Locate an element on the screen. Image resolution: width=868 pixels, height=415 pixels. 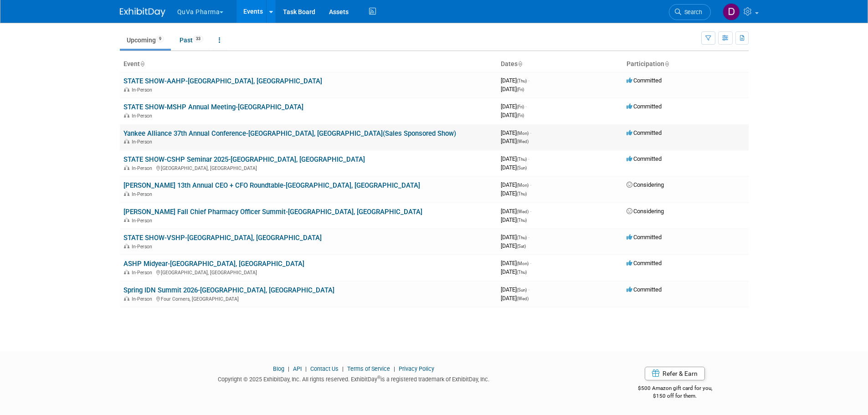
span: (Sat) is located at coordinates (521, 246).